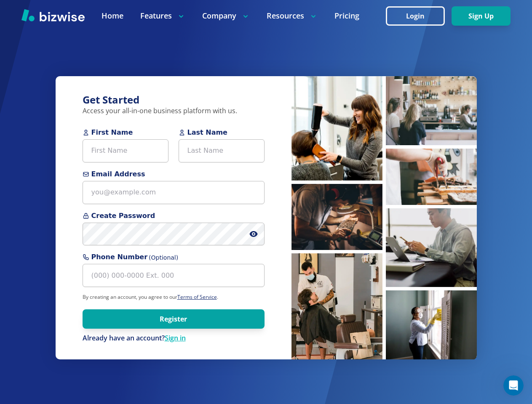  What do you see at coordinates (221, 132) in the screenshot?
I see `span: Last Name` at bounding box center [221, 132].